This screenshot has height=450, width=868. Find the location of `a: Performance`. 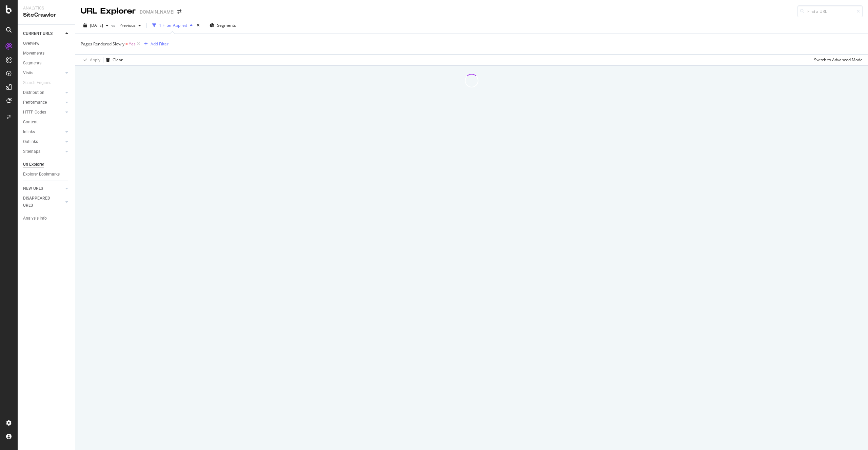

a: Performance is located at coordinates (43, 102).